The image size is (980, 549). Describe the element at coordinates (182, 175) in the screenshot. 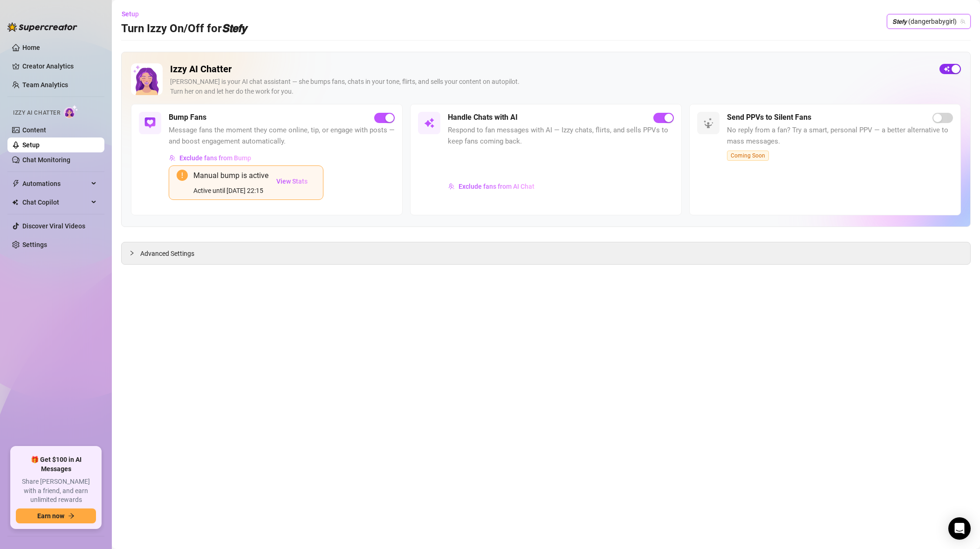

I see `span: exclamation-circle` at that location.